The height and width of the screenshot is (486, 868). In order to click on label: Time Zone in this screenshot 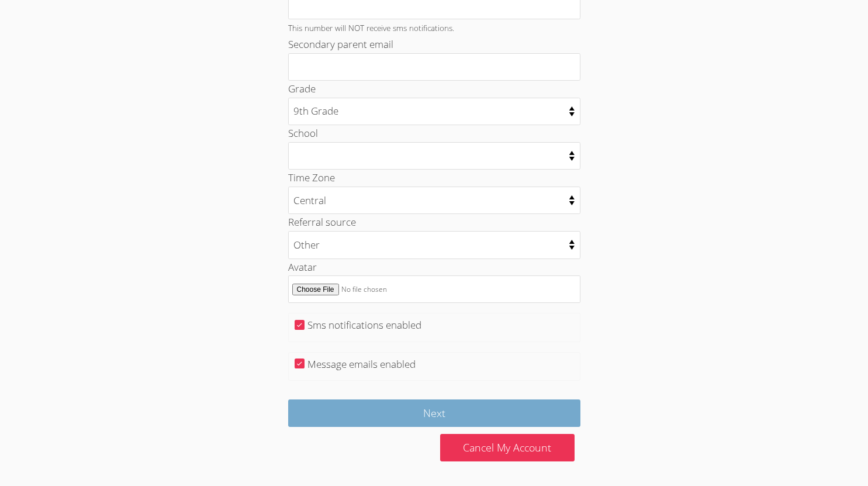, I will do `click(311, 177)`.